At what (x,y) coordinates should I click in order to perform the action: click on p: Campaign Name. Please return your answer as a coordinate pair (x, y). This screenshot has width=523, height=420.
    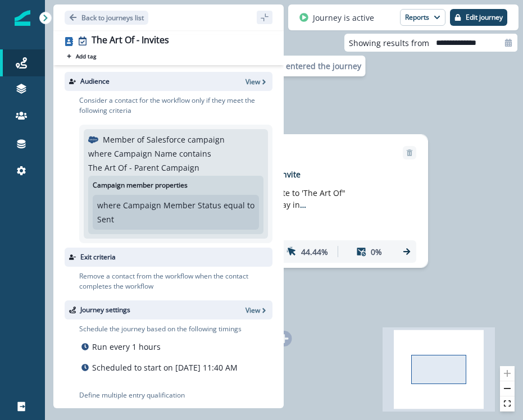
    Looking at the image, I should click on (146, 153).